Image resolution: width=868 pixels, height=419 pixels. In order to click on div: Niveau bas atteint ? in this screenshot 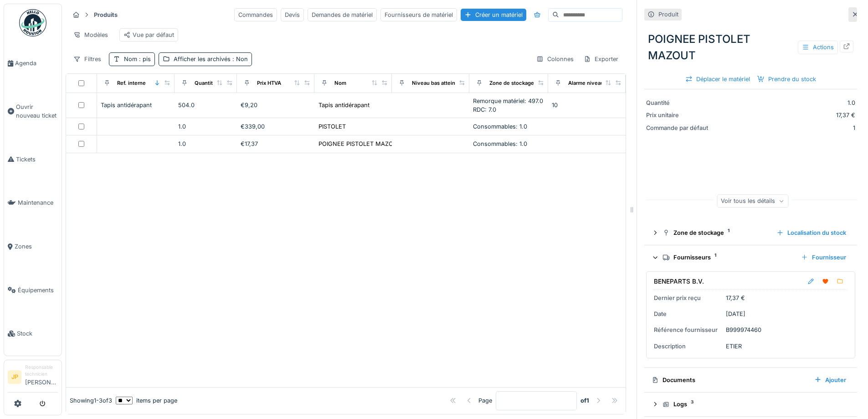, I will do `click(437, 83)`.